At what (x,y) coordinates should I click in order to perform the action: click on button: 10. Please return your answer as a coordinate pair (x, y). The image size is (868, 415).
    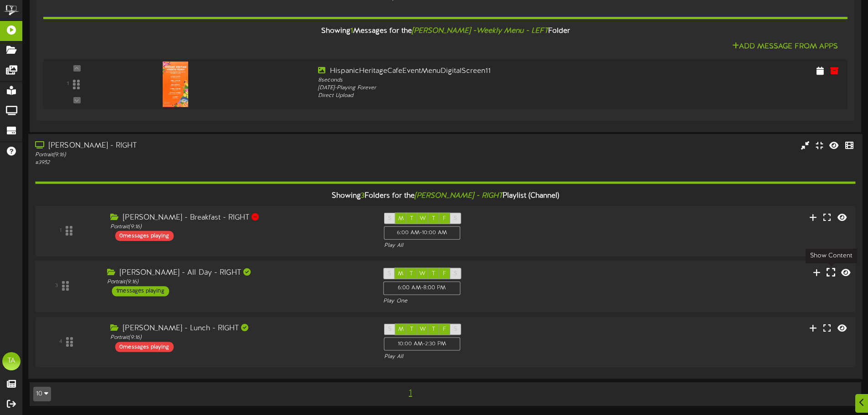
    Looking at the image, I should click on (42, 394).